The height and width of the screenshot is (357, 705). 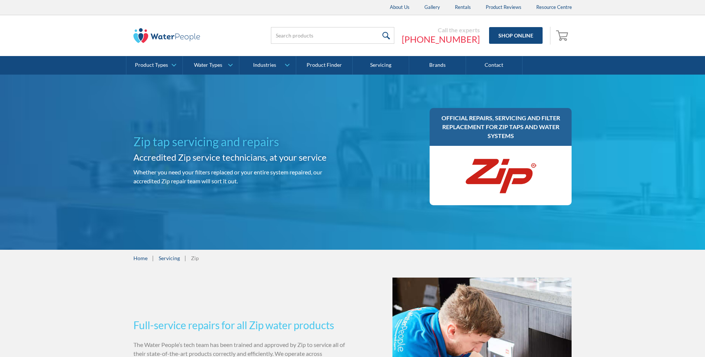 What do you see at coordinates (195, 258) in the screenshot?
I see `div: Zip` at bounding box center [195, 258].